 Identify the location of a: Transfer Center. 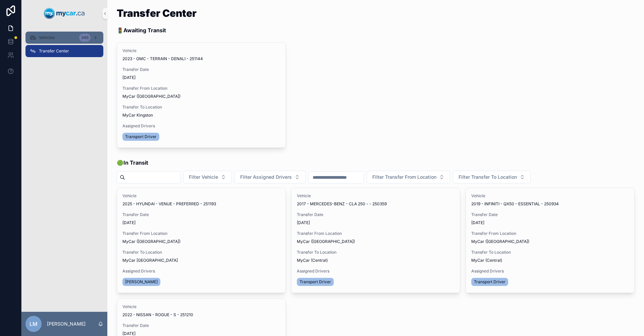
(64, 51).